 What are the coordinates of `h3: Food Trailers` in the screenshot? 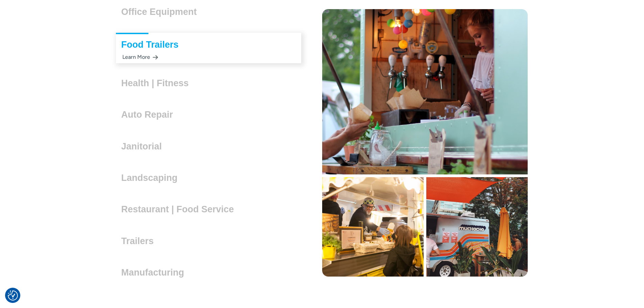 It's located at (153, 44).